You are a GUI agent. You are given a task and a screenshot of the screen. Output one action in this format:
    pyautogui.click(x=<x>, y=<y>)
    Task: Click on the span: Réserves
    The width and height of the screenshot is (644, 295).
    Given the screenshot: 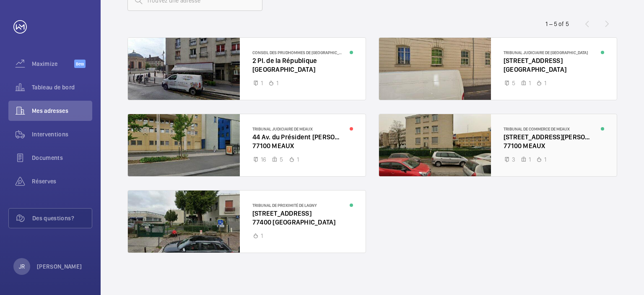 What is the action you would take?
    pyautogui.click(x=62, y=181)
    